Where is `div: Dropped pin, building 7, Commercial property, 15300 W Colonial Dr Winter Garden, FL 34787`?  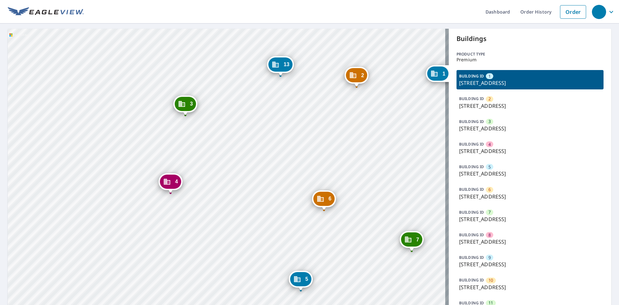 div: Dropped pin, building 7, Commercial property, 15300 W Colonial Dr Winter Garden, FL 34787 is located at coordinates (412, 241).